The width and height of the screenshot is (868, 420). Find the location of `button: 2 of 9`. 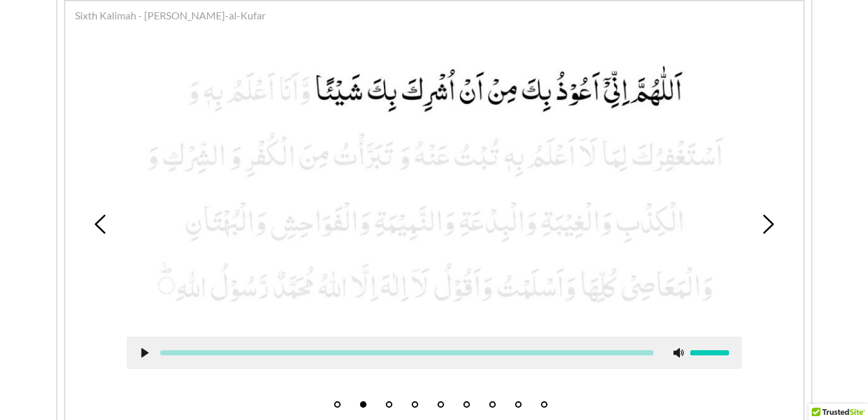

button: 2 of 9 is located at coordinates (363, 405).